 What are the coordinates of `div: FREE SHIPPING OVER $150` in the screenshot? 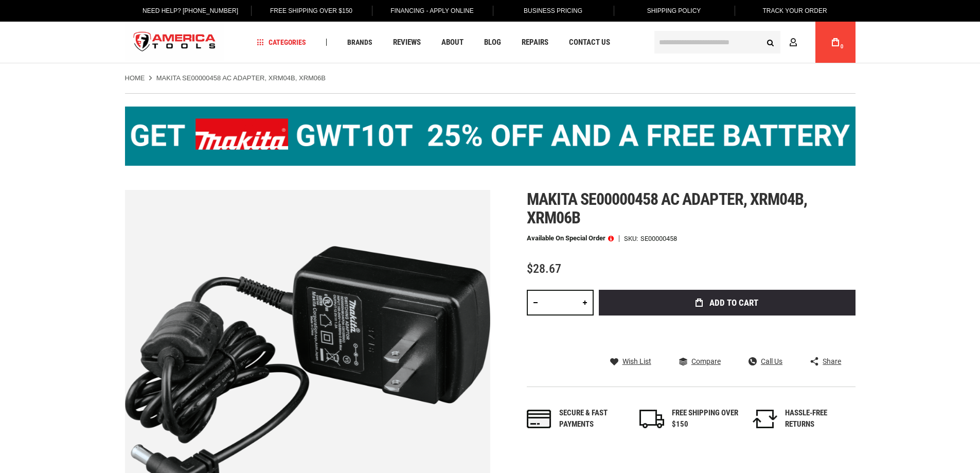 It's located at (706, 418).